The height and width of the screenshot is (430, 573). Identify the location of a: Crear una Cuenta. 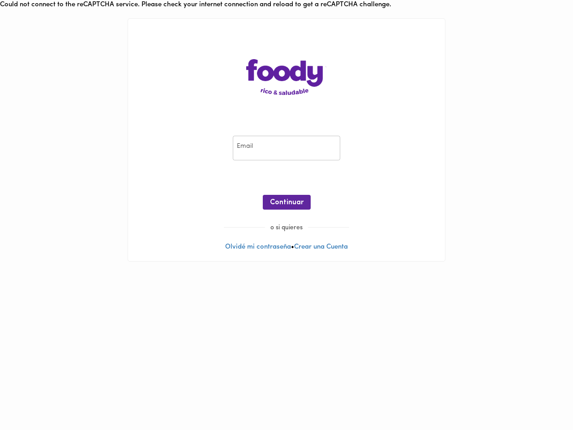
(321, 247).